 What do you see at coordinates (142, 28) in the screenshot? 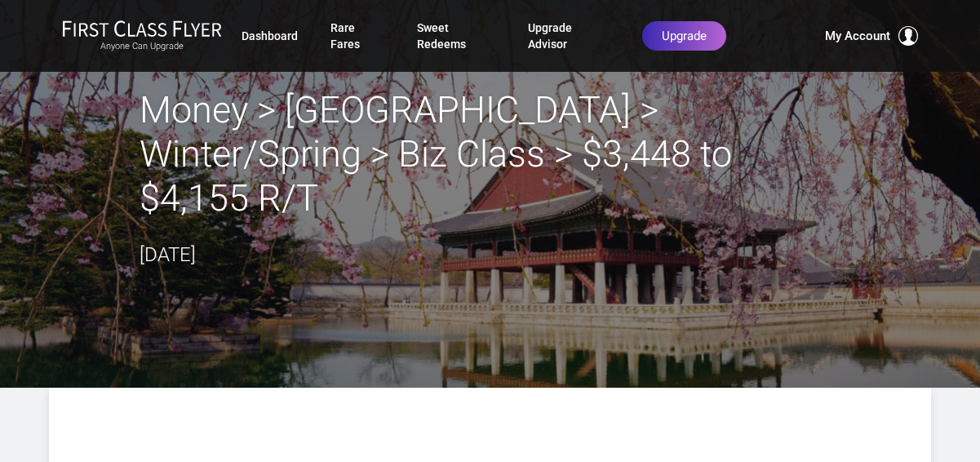
I see `img: First Class Flyer` at bounding box center [142, 28].